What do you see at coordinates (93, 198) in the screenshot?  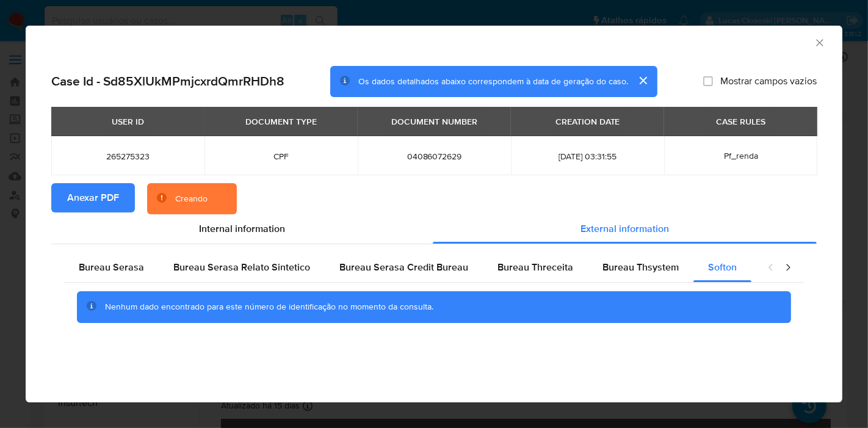 I see `button: Anexar PDF` at bounding box center [93, 198].